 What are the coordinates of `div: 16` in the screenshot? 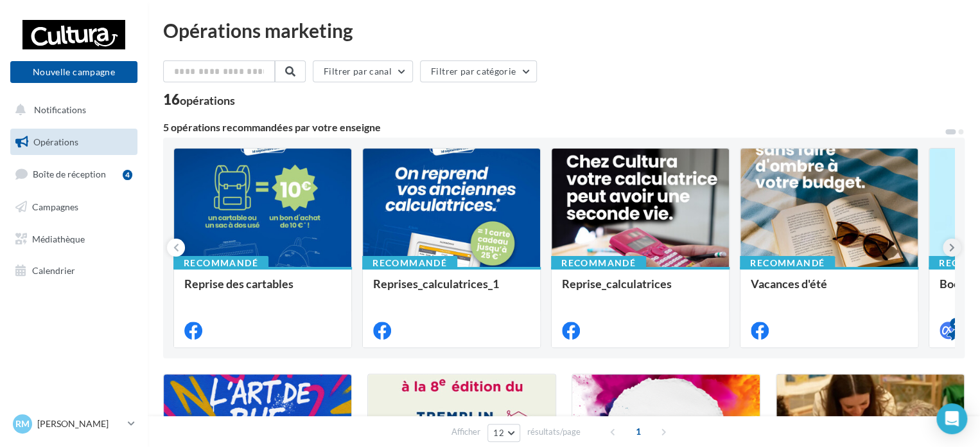 It's located at (199, 100).